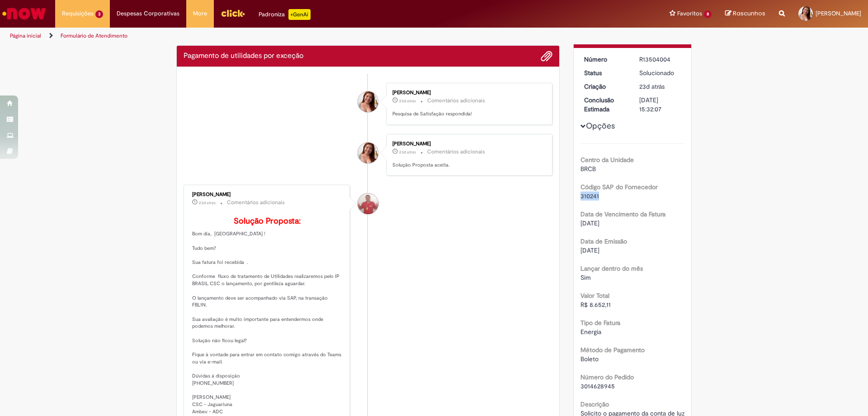 The image size is (868, 416). I want to click on b: Lançar dentro do mês, so click(612, 268).